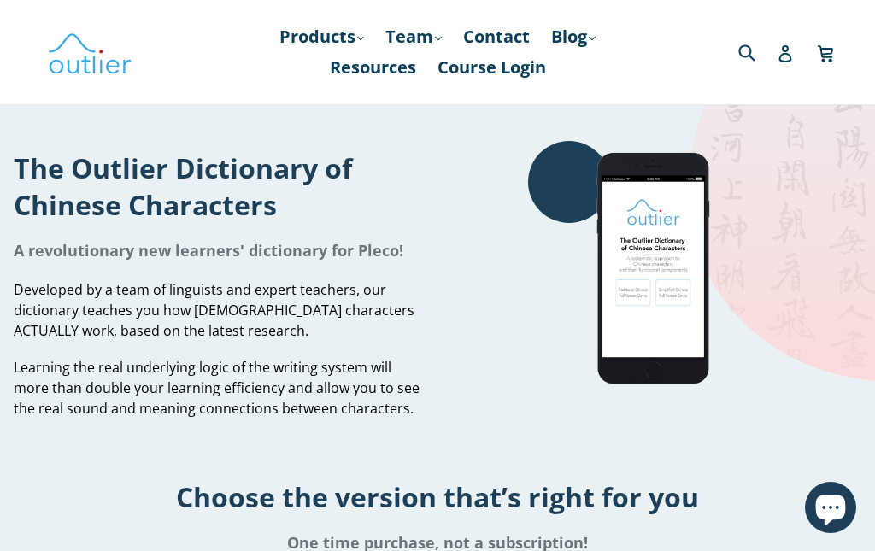 This screenshot has width=875, height=551. What do you see at coordinates (414, 37) in the screenshot?
I see `a: Team` at bounding box center [414, 37].